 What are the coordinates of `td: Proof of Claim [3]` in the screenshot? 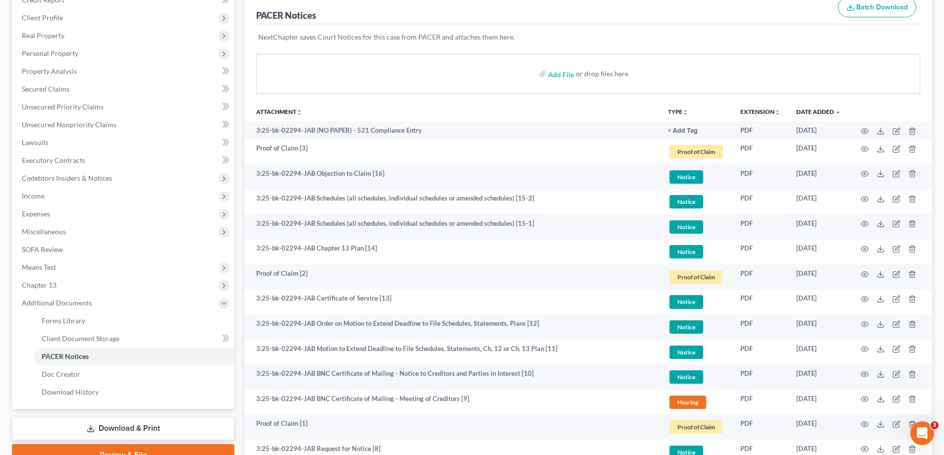 It's located at (452, 152).